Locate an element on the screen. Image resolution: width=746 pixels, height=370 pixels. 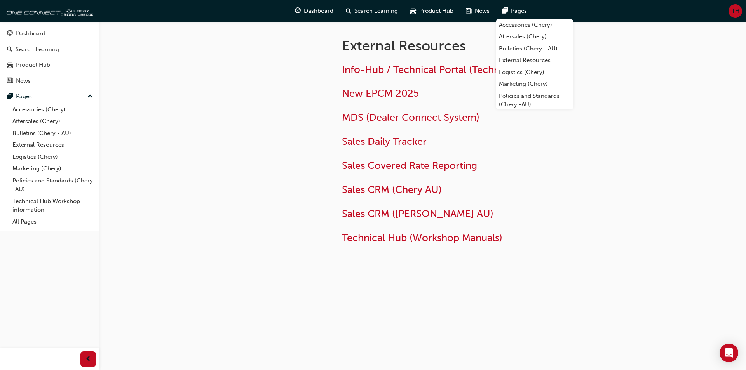
a: news-iconNews is located at coordinates (477, 11).